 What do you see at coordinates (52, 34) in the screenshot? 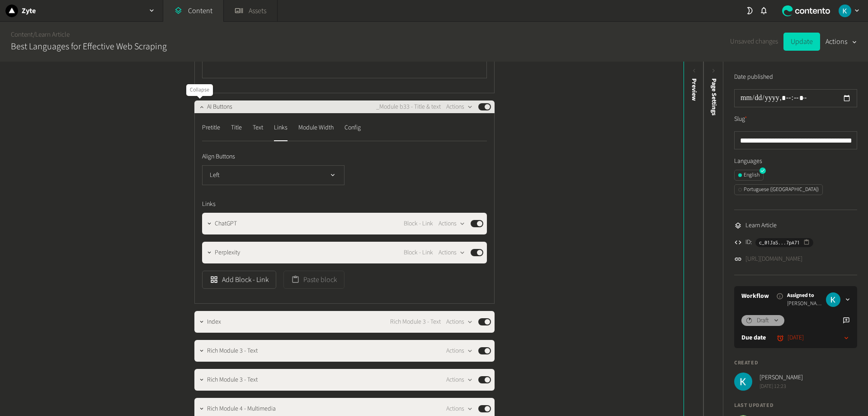
I see `a: Learn Article` at bounding box center [52, 34].